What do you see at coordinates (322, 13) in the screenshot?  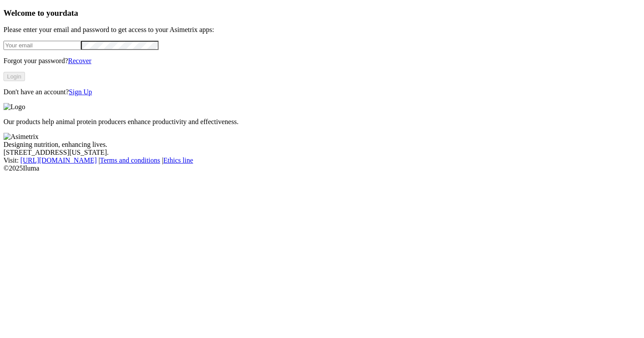 I see `h3: Welcome to your` at bounding box center [322, 13].